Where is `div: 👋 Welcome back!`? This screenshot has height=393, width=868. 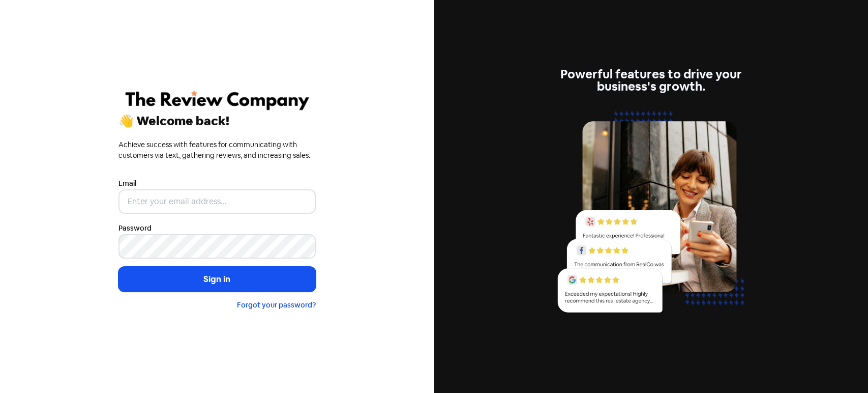
div: 👋 Welcome back! is located at coordinates (217, 121).